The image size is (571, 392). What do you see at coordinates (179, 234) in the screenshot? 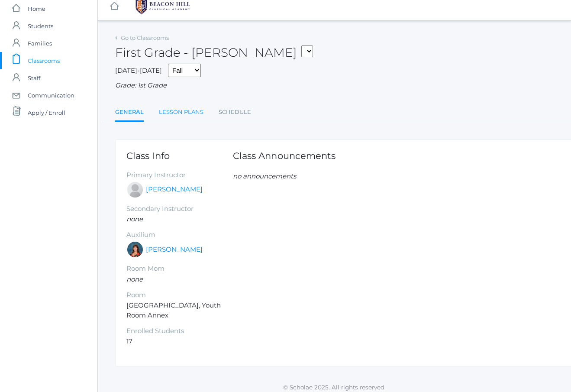
I see `h5: Auxilium` at bounding box center [179, 234].